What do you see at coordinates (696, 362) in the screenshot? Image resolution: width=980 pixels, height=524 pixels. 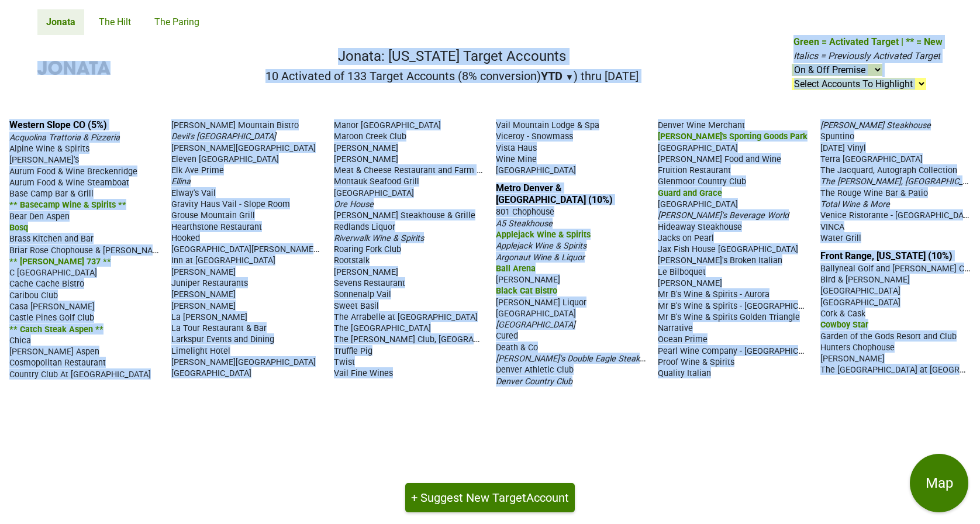 I see `span: Proof Wine & Spirits` at bounding box center [696, 362].